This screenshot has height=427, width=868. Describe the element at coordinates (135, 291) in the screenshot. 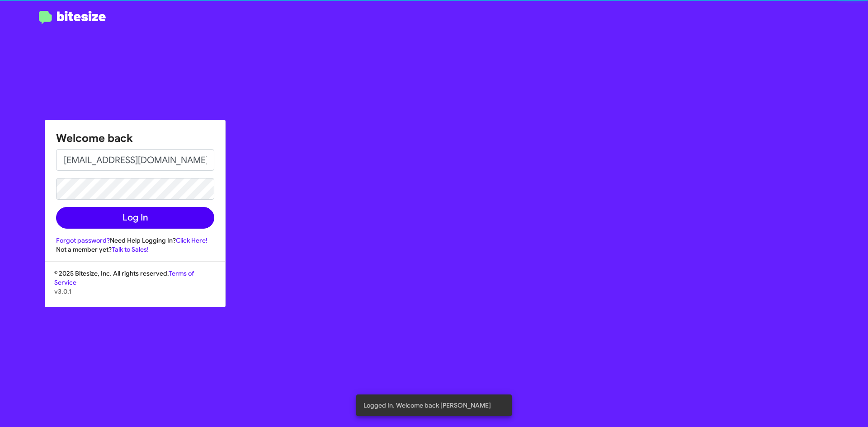

I see `p: v3.0.1` at that location.